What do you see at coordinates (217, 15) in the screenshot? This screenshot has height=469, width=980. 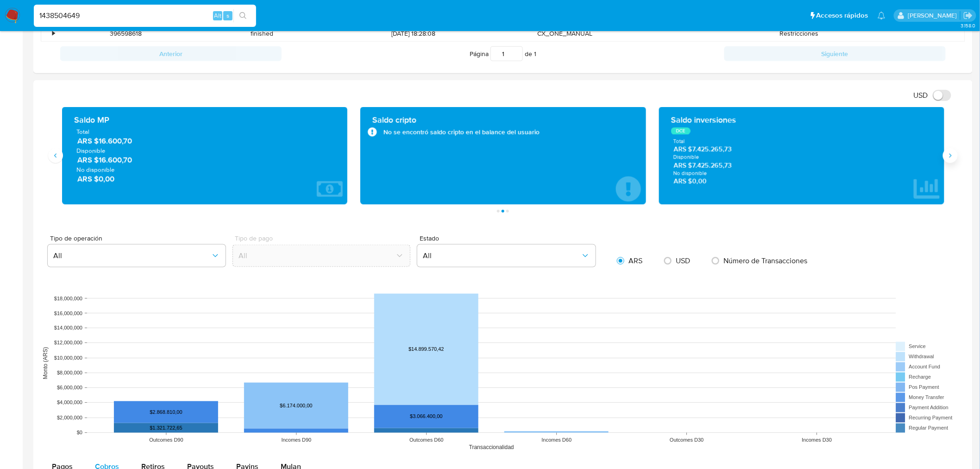 I see `span: Alt` at bounding box center [217, 15].